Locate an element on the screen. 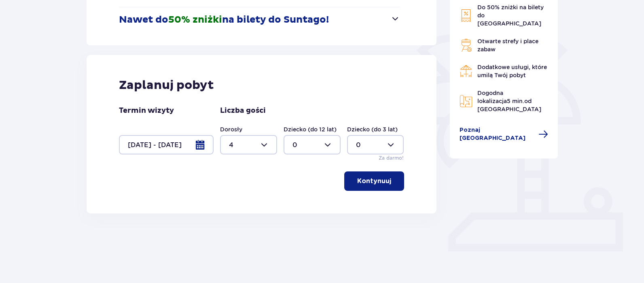 This screenshot has height=283, width=644. img: Grill Icon is located at coordinates (466, 45).